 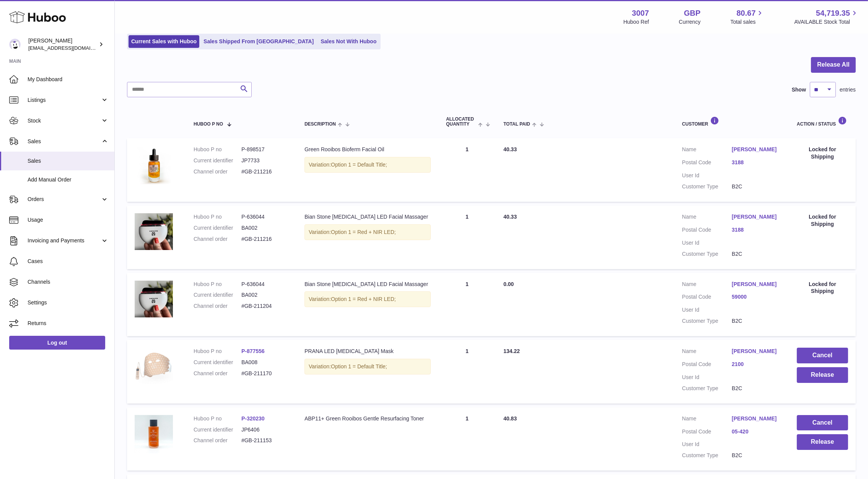 I want to click on span: Total paid, so click(x=517, y=124).